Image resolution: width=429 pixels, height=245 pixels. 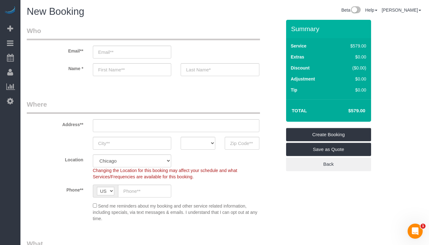 I want to click on a: Back, so click(x=328, y=164).